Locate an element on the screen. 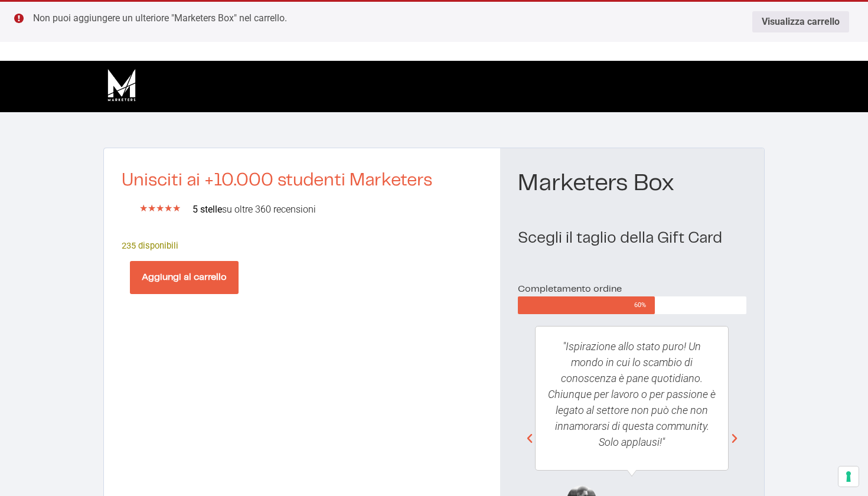 The width and height of the screenshot is (868, 496). div: Previous slide is located at coordinates (530, 438).